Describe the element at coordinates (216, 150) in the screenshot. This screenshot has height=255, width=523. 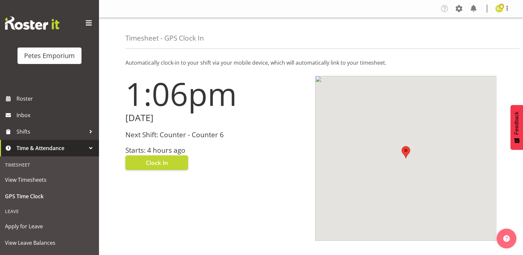
I see `h3: Starts: 4 hours ago` at that location.